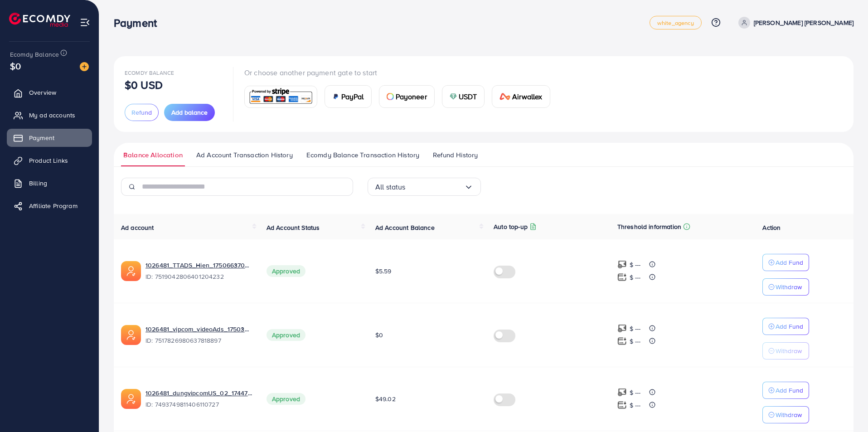 The width and height of the screenshot is (868, 432). I want to click on a: 1026481_dungvipcomUS_02_1744774713900, so click(199, 393).